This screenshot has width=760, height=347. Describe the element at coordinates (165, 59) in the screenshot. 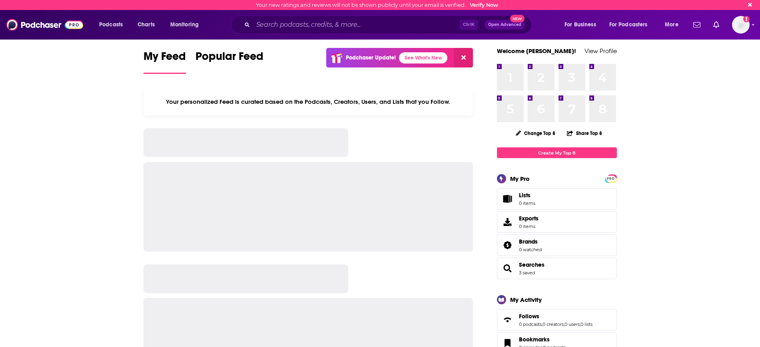

I see `span: My Feed` at that location.